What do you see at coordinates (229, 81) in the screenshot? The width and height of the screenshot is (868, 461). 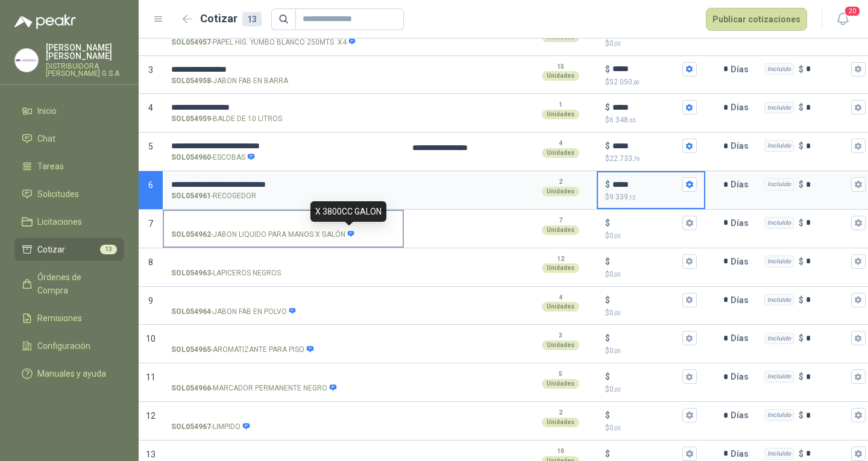 I see `p: - JABON FAB EN BARRA` at bounding box center [229, 81].